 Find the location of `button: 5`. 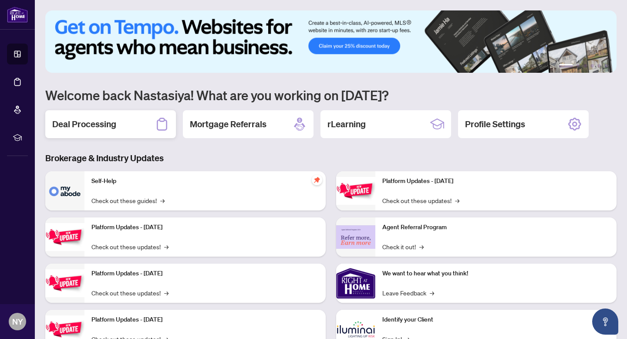

button: 5 is located at coordinates (599, 66).